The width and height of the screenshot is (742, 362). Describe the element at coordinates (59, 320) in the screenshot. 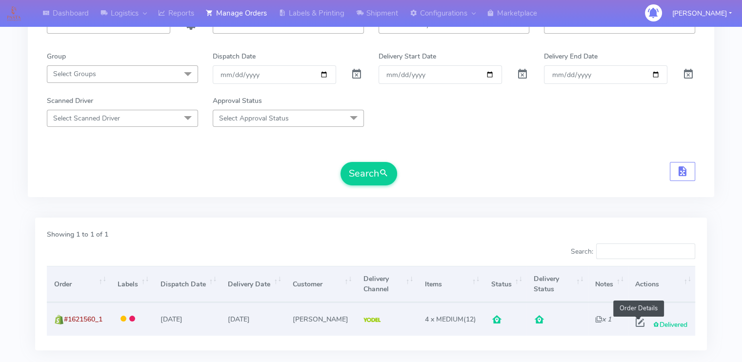

I see `img: shopify.png` at that location.